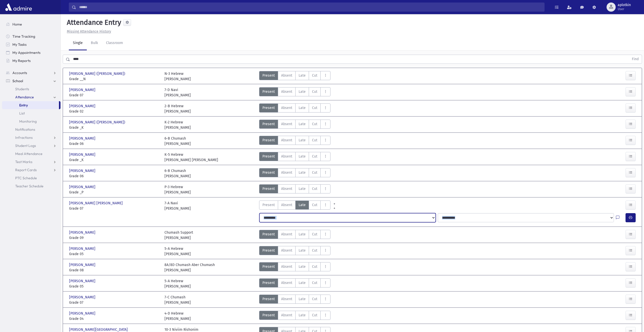  Describe the element at coordinates (31, 36) in the screenshot. I see `a: Time Tracking` at that location.